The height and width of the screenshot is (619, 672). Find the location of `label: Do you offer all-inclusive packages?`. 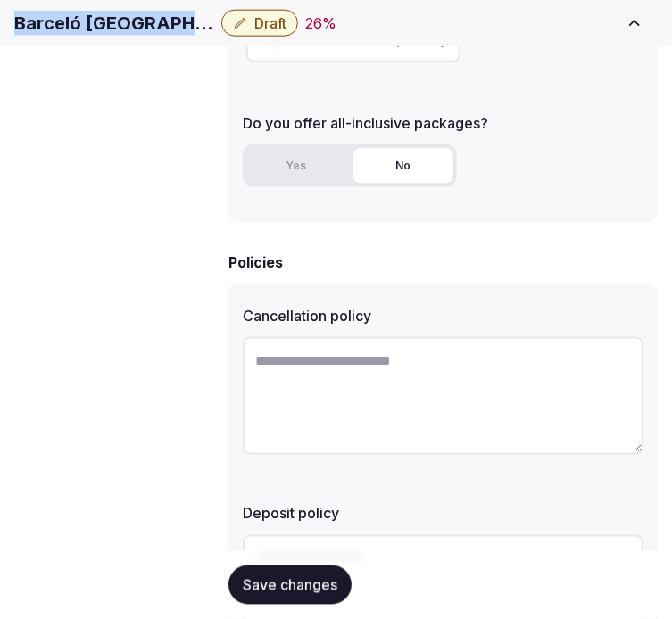

label: Do you offer all-inclusive packages? is located at coordinates (443, 123).